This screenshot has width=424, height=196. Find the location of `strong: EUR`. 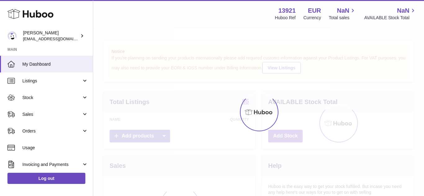

strong: EUR is located at coordinates (314, 11).